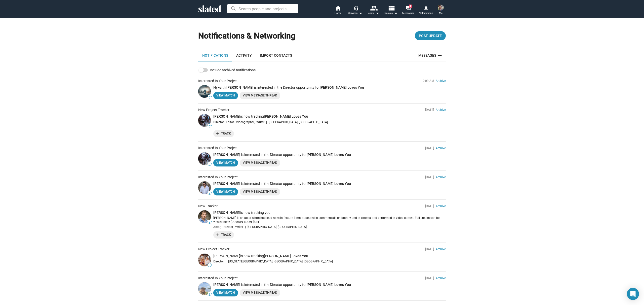 This screenshot has width=644, height=305. I want to click on button: People, so click(373, 10).